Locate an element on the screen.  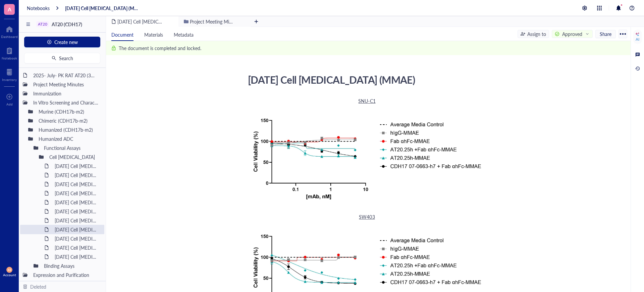
div: Assign to is located at coordinates (537, 34).